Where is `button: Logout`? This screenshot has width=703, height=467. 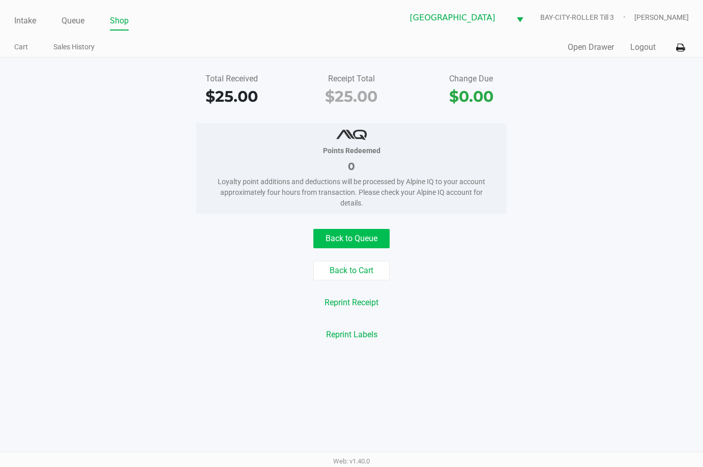 button: Logout is located at coordinates (643, 47).